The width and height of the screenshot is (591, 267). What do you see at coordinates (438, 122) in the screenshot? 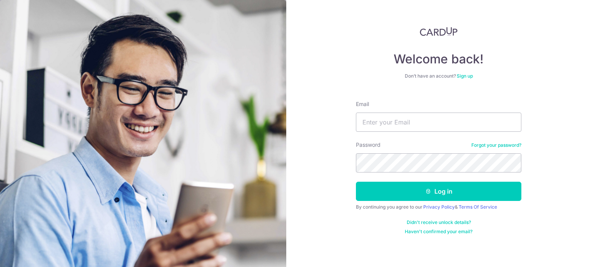
I see `input: Enter your Email` at bounding box center [438, 122].